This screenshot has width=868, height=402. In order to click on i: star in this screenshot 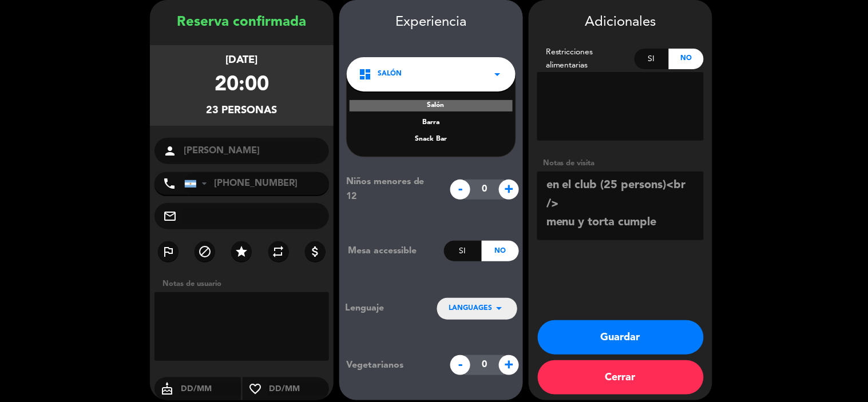, I will do `click(242, 252)`.